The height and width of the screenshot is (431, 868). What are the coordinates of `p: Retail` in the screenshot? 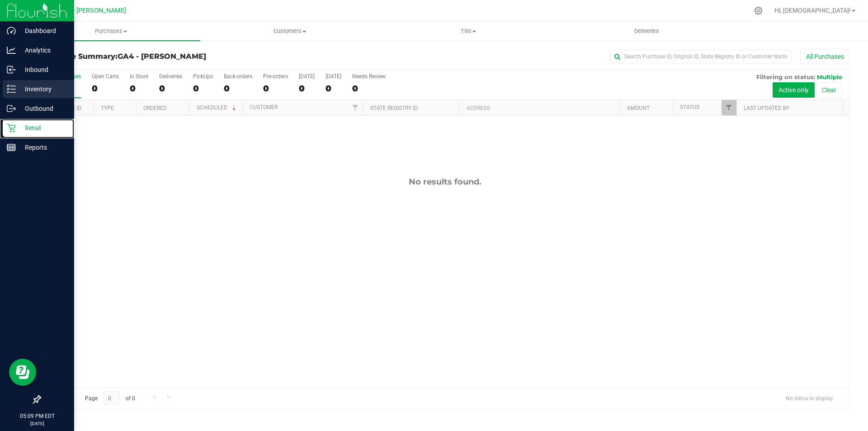 It's located at (43, 128).